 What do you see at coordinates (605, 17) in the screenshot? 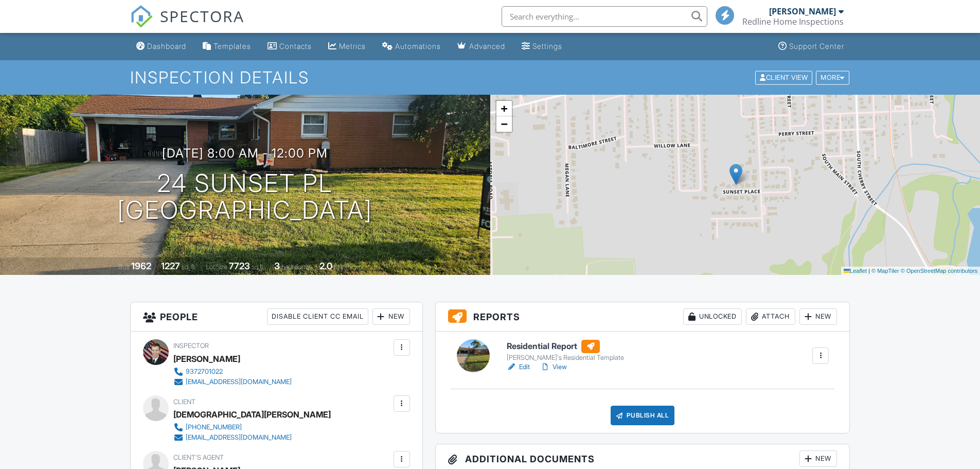
I see `input: Search everything...` at bounding box center [605, 17].